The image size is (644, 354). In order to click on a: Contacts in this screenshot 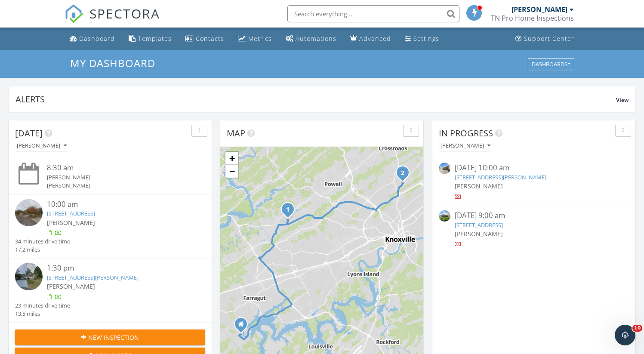, I will do `click(205, 39)`.